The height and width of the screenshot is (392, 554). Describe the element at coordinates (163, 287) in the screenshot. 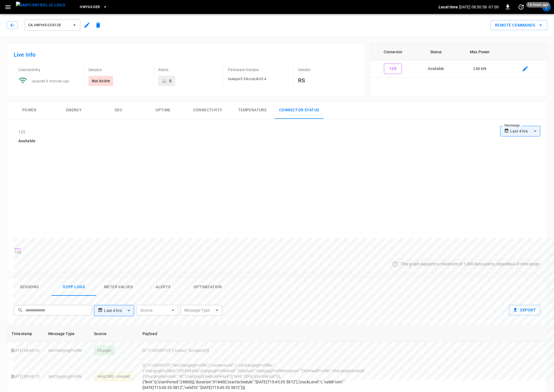

I see `button: Alerts` at that location.